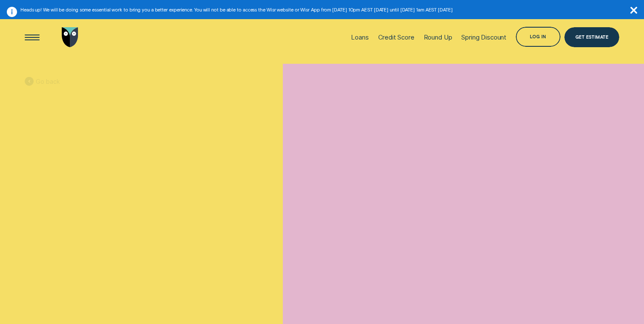 The height and width of the screenshot is (324, 644). What do you see at coordinates (592, 37) in the screenshot?
I see `a: Get Estimate` at bounding box center [592, 37].